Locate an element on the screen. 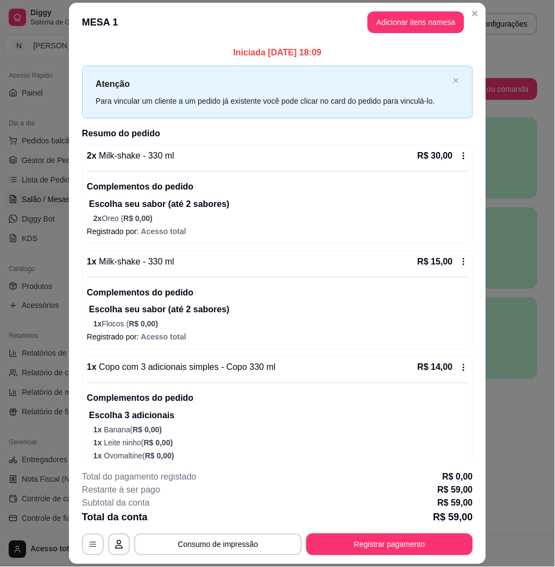 This screenshot has width=555, height=567. span: 1x is located at coordinates (98, 324).